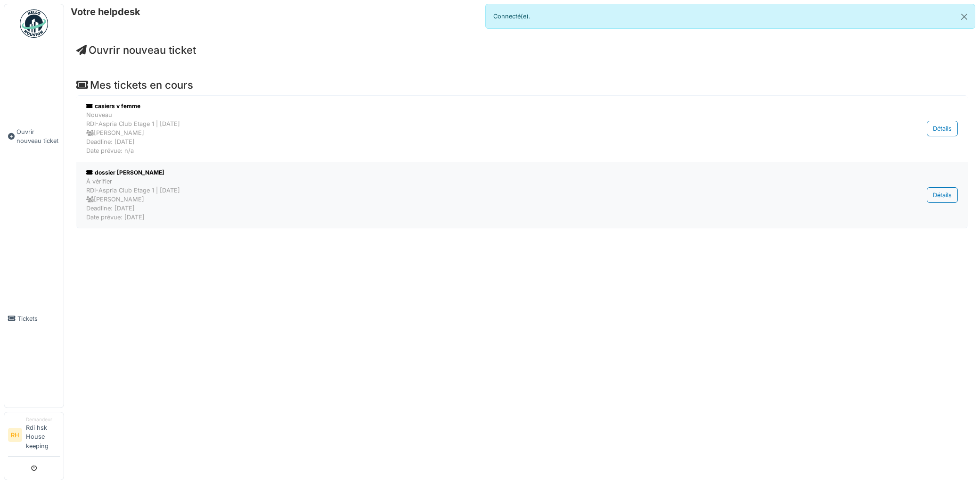  What do you see at coordinates (43, 434) in the screenshot?
I see `li: Rdi hsk House keeping` at bounding box center [43, 434].